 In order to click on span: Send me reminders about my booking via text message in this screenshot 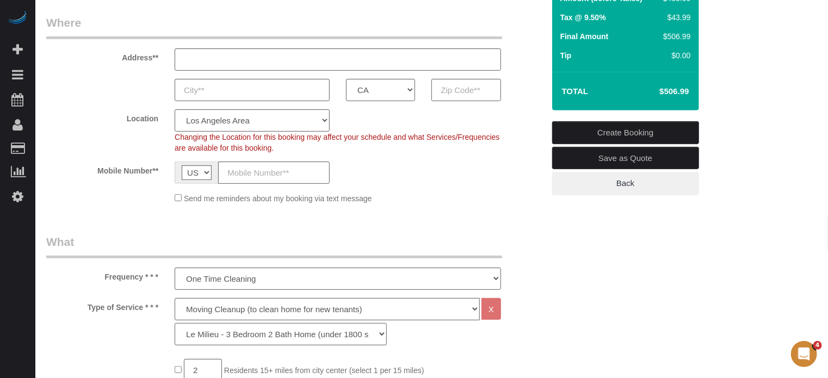, I will do `click(278, 199)`.